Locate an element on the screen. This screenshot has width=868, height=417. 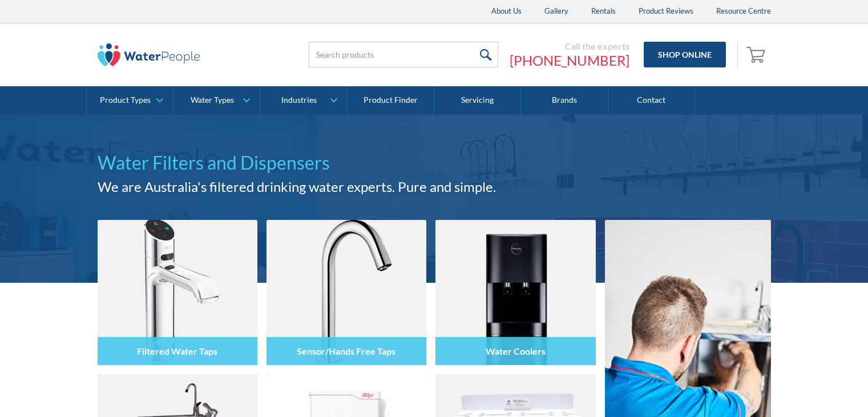
img: Water Coolers is located at coordinates (515, 292).